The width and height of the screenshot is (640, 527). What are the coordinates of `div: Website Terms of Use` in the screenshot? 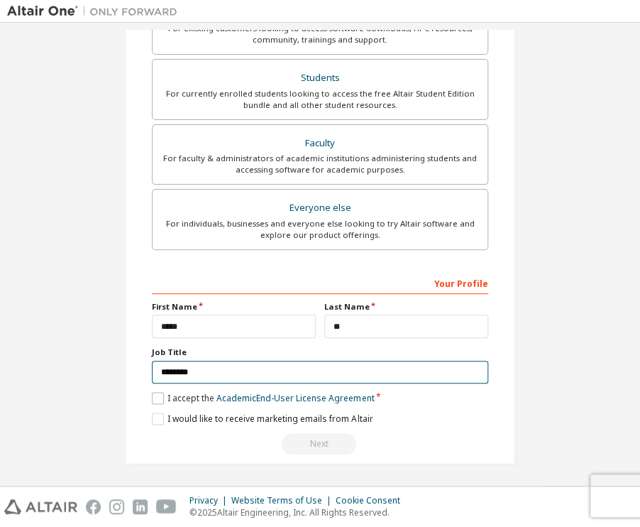 It's located at (283, 500).